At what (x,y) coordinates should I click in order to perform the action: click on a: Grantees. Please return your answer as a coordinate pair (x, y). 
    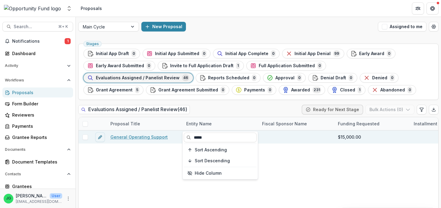
    Looking at the image, I should click on (38, 186).